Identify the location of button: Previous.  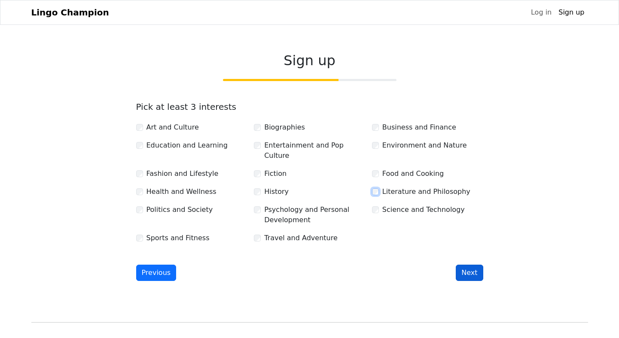
(156, 273).